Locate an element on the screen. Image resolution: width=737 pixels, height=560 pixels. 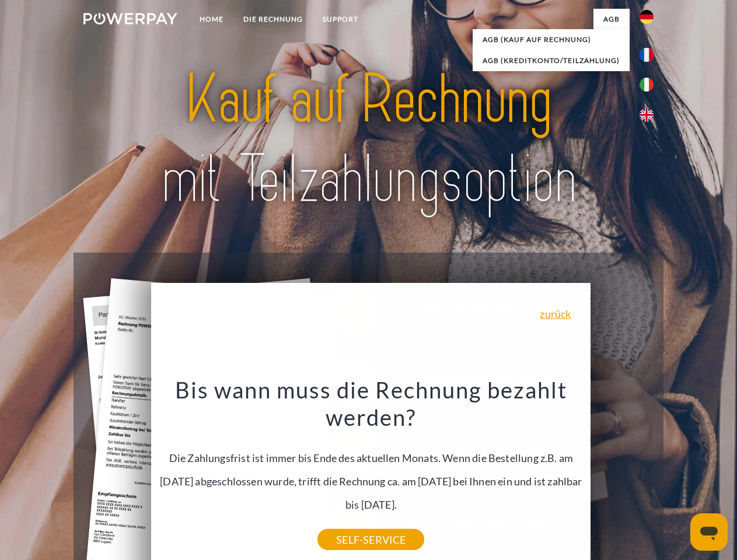
a: SELF-SERVICE is located at coordinates (370, 540).